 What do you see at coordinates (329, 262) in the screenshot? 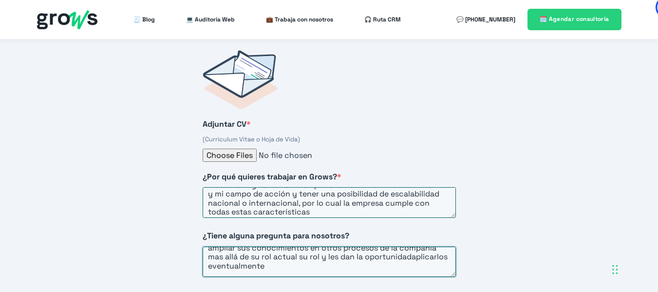
I see `textarea: Me gustaria saber si les dan a sus empleados la posibilidad de ampliar sus conocimientos en otros...` at bounding box center [329, 262].